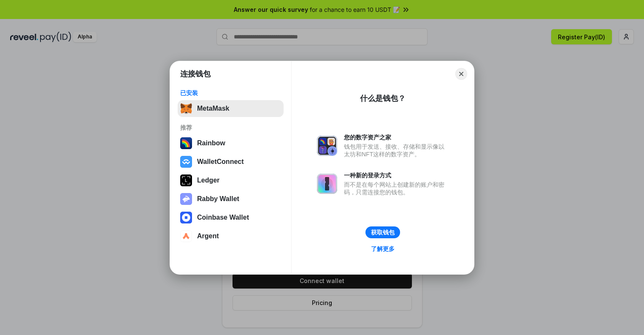  What do you see at coordinates (208, 236) in the screenshot?
I see `div: Argent` at bounding box center [208, 236].